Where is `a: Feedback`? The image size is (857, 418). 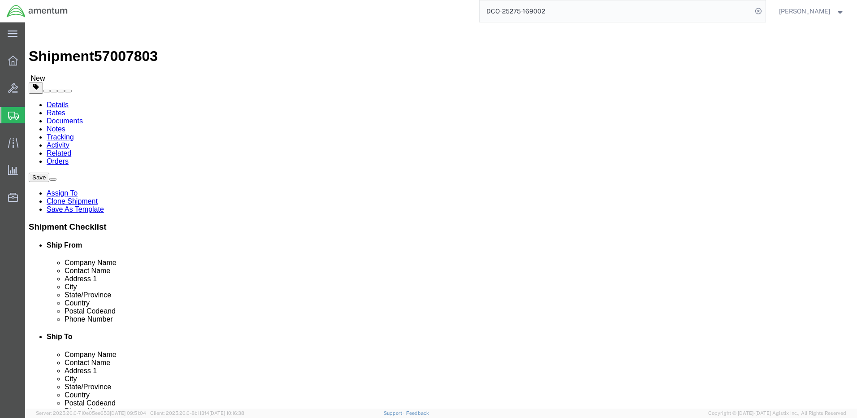
a: Feedback is located at coordinates (417, 413).